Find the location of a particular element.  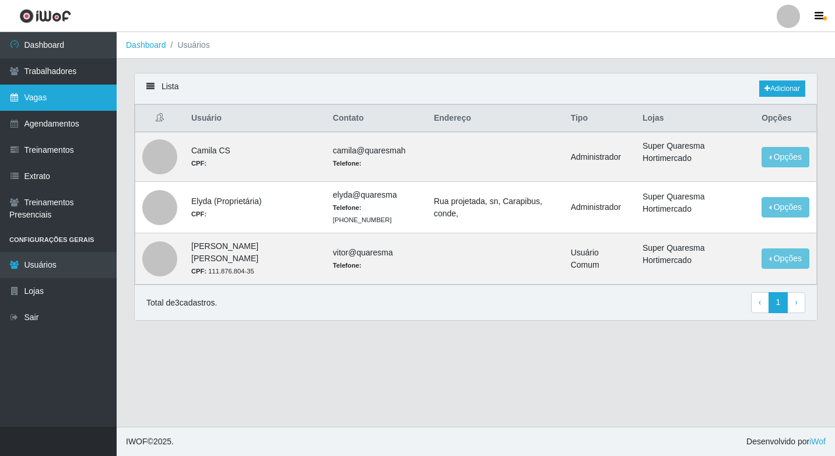

th: Lojas is located at coordinates (695, 118).